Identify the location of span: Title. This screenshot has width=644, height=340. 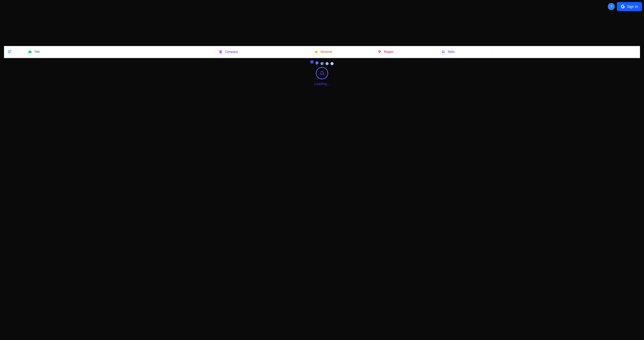
(37, 52).